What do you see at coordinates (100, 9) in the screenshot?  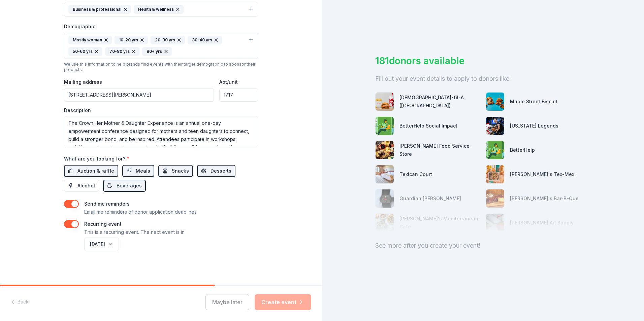 I see `div: Business & professional` at bounding box center [100, 9].